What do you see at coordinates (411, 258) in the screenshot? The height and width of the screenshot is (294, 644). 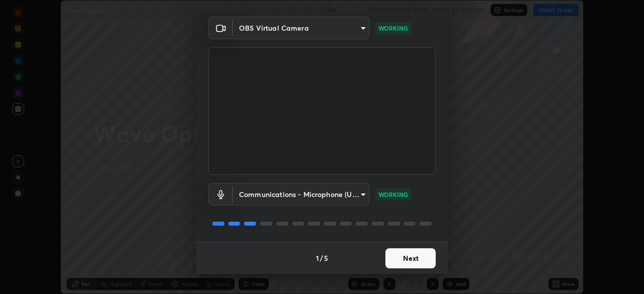 I see `button: Next` at bounding box center [411, 258].